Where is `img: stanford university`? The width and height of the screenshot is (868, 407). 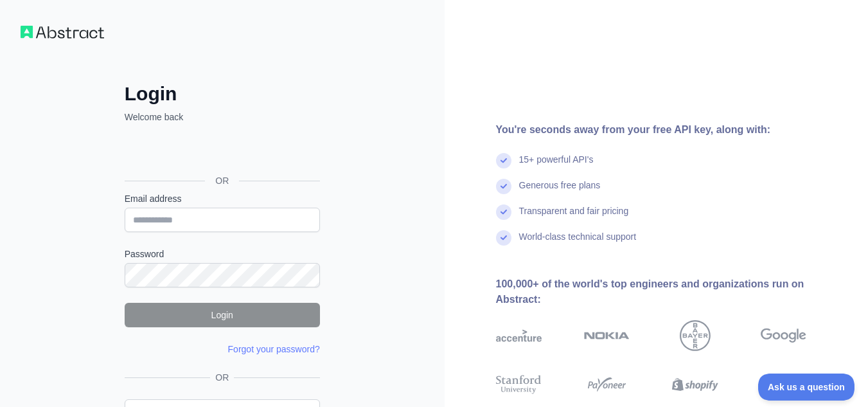
img: stanford university is located at coordinates (519, 385).